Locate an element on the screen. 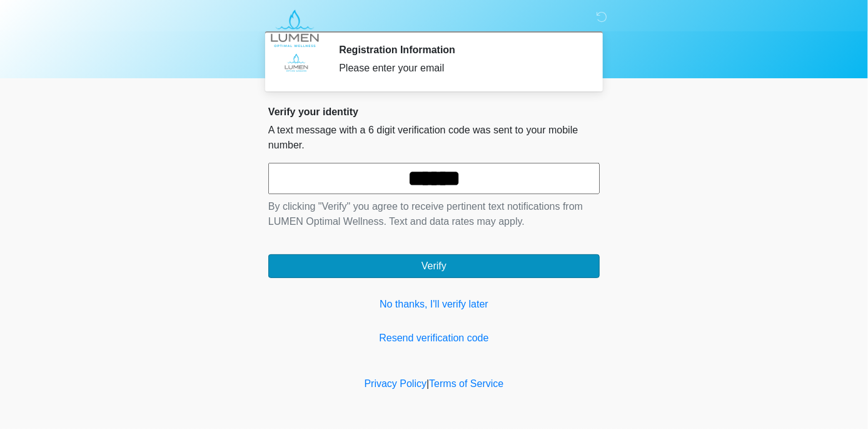 This screenshot has height=429, width=868. h2: Verify your identity is located at coordinates (434, 111).